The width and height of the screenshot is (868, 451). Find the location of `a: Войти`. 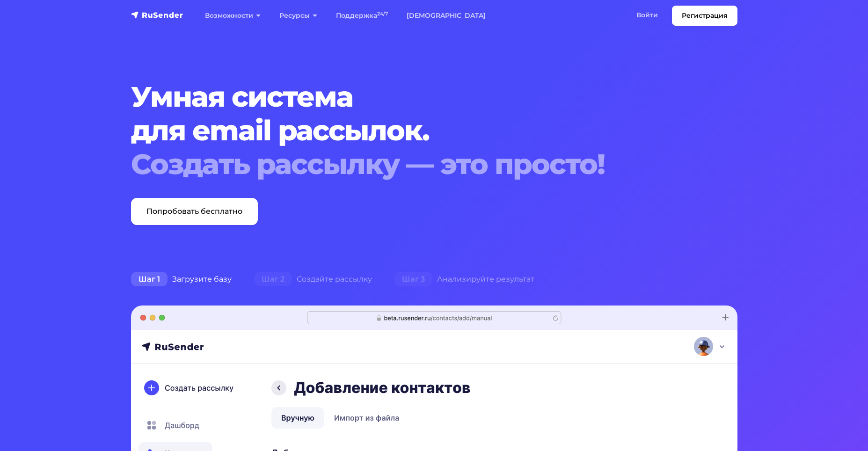

a: Войти is located at coordinates (647, 15).